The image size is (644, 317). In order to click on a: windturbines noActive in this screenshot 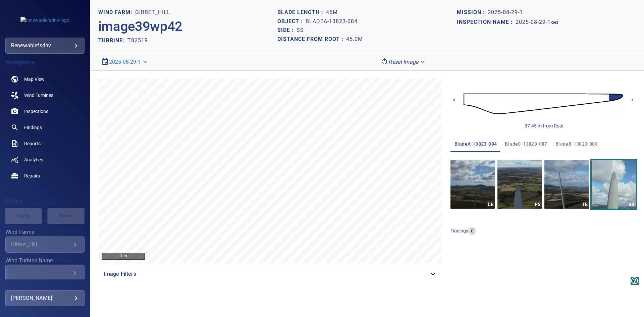, I will do `click(45, 95)`.